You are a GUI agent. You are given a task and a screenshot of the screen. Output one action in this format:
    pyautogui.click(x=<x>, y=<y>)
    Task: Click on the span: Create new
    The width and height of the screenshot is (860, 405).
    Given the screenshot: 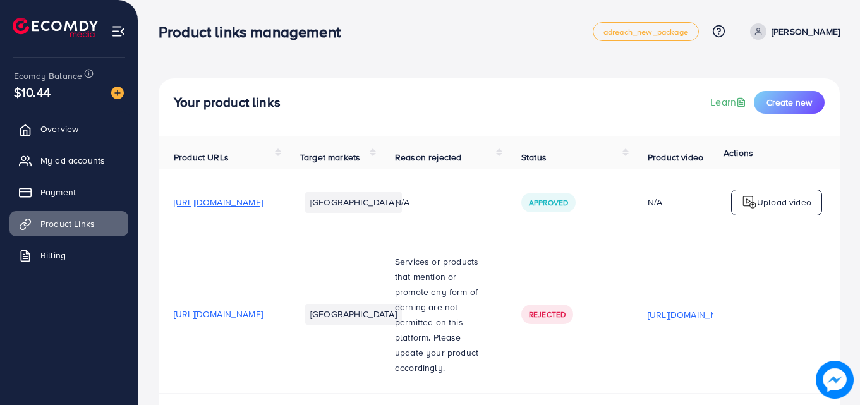 What is the action you would take?
    pyautogui.click(x=789, y=102)
    